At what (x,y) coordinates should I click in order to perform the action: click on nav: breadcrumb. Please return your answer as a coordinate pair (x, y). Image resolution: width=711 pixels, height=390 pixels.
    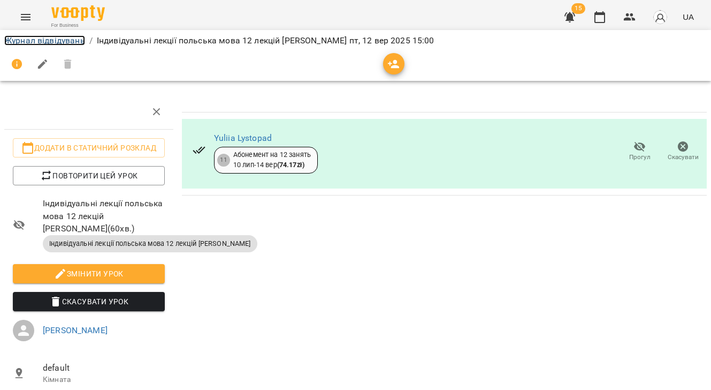
    Looking at the image, I should click on (355, 41).